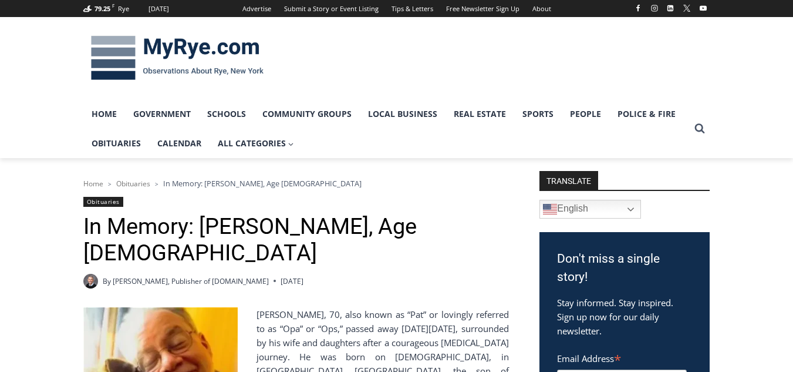 This screenshot has height=372, width=793. I want to click on a: Community Groups, so click(307, 114).